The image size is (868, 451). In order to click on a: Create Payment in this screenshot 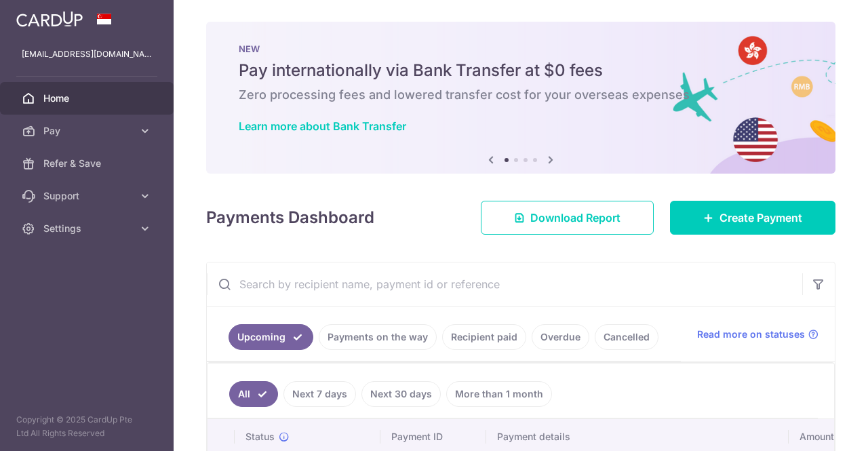, I will do `click(753, 218)`.